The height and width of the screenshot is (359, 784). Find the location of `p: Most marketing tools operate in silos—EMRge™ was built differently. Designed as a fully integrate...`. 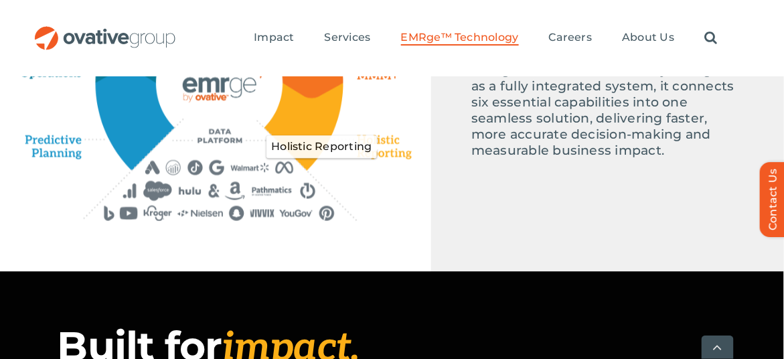

p: Most marketing tools operate in silos—EMRge™ was built differently. Designed as a fully integrate... is located at coordinates (608, 102).